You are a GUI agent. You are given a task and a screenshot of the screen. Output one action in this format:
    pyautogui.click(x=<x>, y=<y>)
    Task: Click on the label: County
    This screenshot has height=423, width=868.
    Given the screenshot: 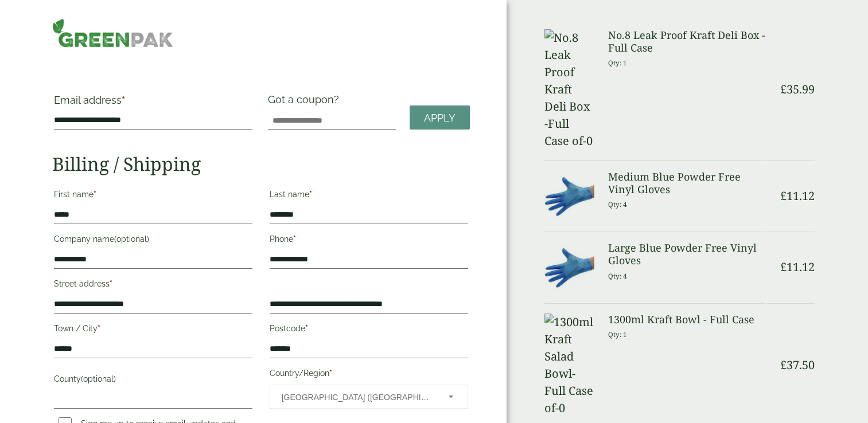 What is the action you would take?
    pyautogui.click(x=153, y=381)
    